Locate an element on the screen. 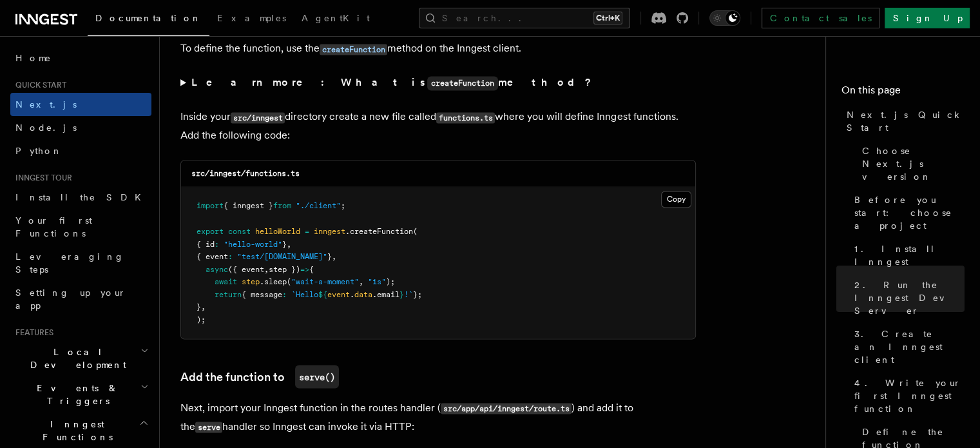 The image size is (980, 448). span: .sleep is located at coordinates (273, 281).